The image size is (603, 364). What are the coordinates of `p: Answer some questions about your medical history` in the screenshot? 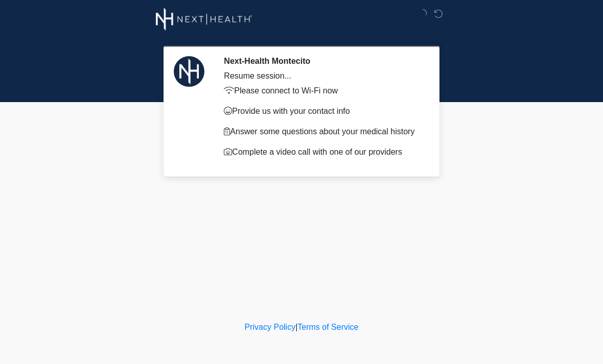 It's located at (322, 132).